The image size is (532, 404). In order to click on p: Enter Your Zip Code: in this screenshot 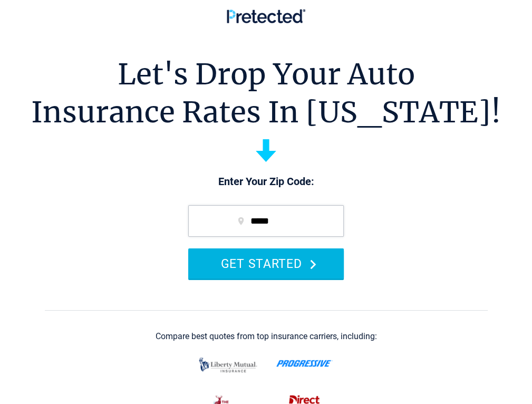, I will do `click(265, 182)`.